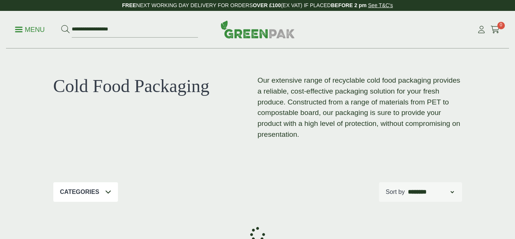 The image size is (515, 239). Describe the element at coordinates (80, 192) in the screenshot. I see `p: Categories` at that location.